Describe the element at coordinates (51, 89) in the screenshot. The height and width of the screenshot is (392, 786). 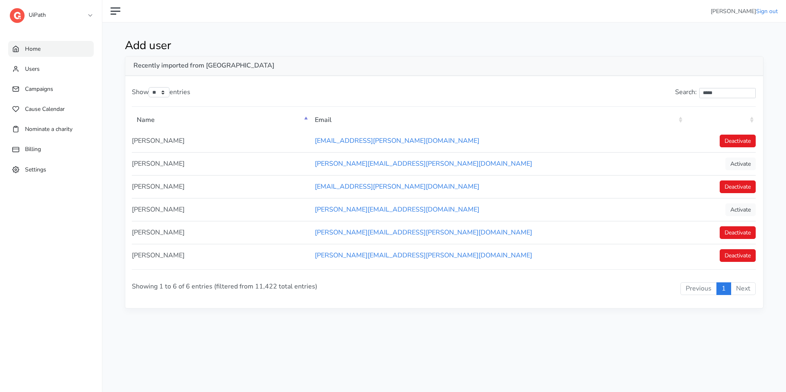
I see `a: Campaigns` at that location.